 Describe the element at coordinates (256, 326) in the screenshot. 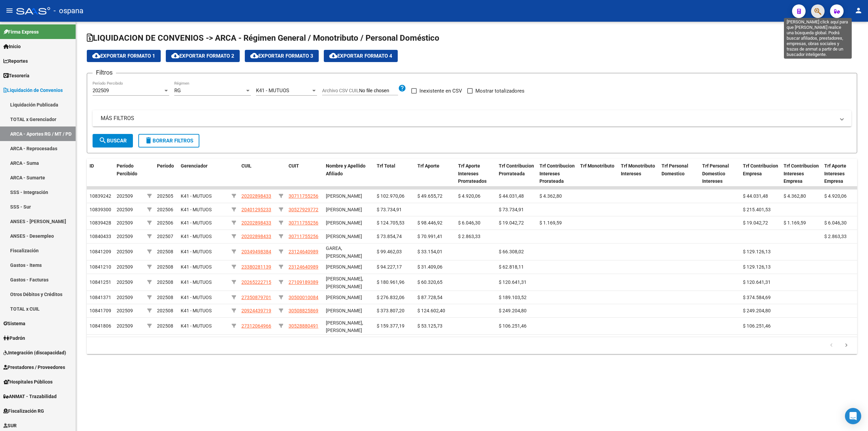

I see `span: 27312064966` at that location.